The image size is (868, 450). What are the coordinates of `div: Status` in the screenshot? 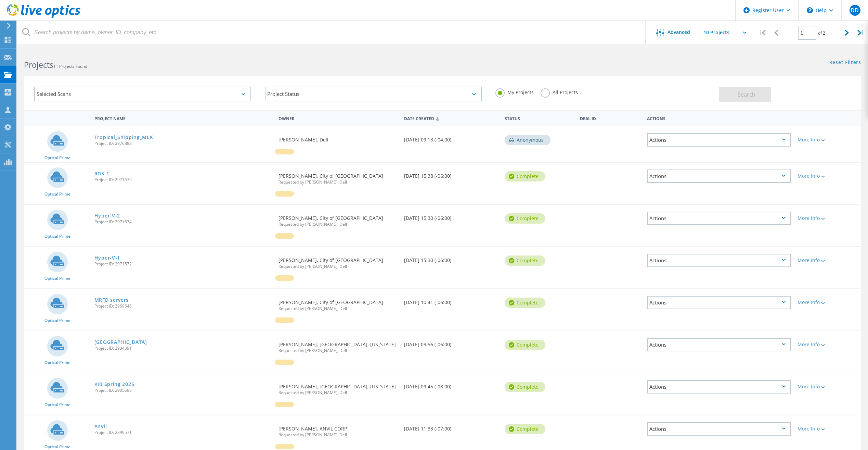 It's located at (539, 118).